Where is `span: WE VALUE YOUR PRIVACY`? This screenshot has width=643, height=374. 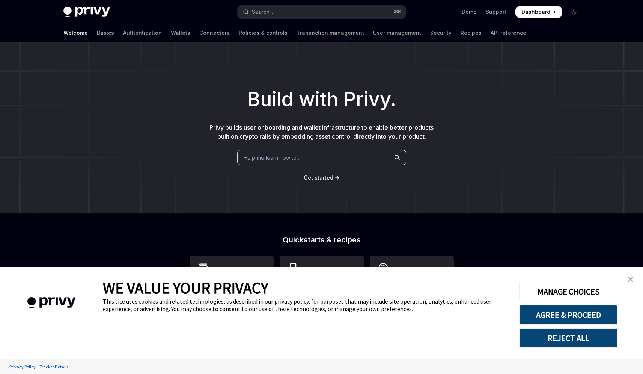
span: WE VALUE YOUR PRIVACY is located at coordinates (185, 288).